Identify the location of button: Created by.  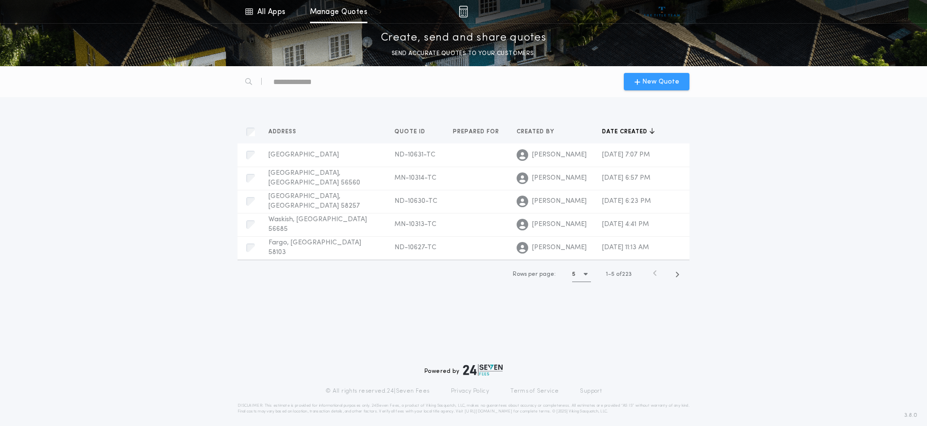
(539, 132).